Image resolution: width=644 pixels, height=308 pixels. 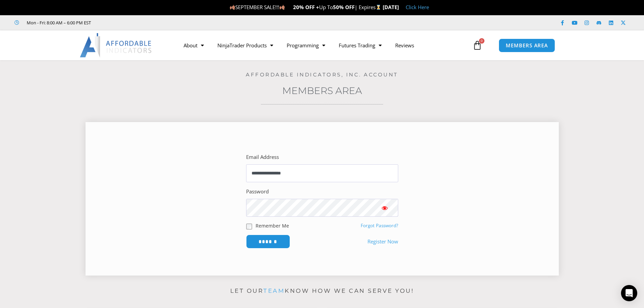 I want to click on a: Futures Trading, so click(x=360, y=45).